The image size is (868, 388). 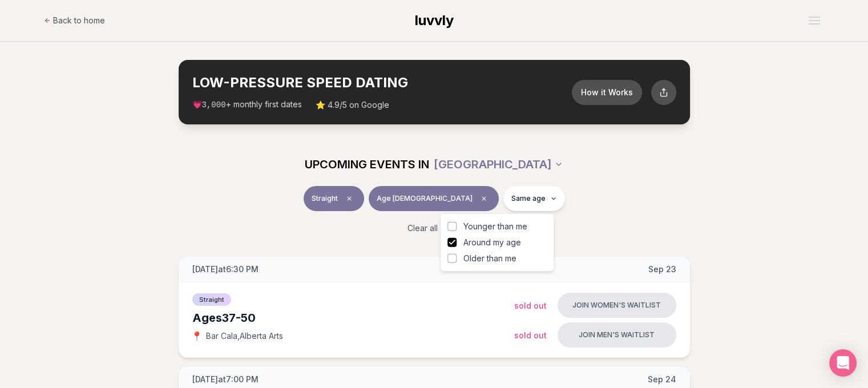 I want to click on button: Older than me, so click(x=452, y=259).